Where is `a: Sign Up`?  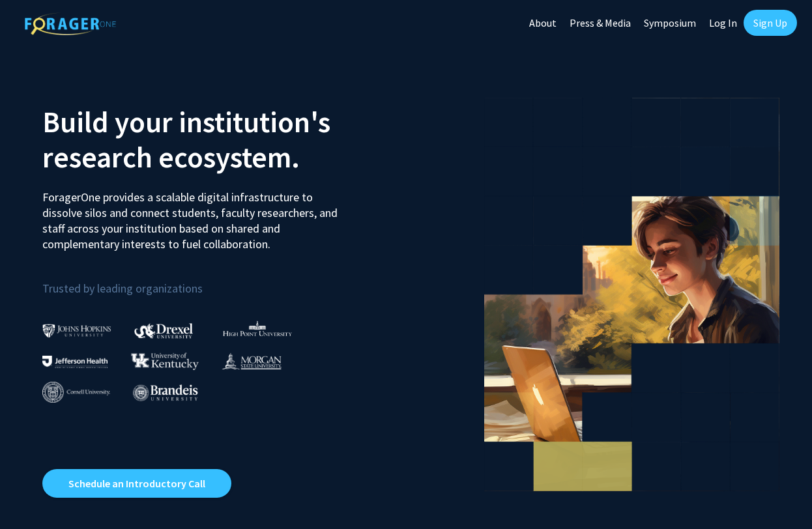 a: Sign Up is located at coordinates (771, 23).